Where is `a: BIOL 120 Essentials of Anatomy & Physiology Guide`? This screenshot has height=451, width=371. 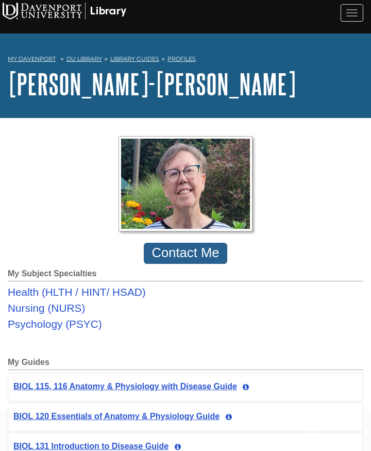 a: BIOL 120 Essentials of Anatomy & Physiology Guide is located at coordinates (116, 416).